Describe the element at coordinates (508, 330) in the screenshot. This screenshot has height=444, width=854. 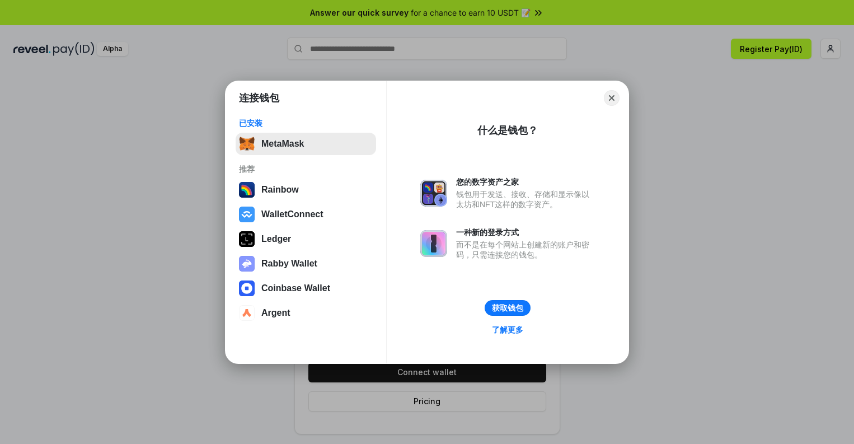
I see `div: 了解更多` at that location.